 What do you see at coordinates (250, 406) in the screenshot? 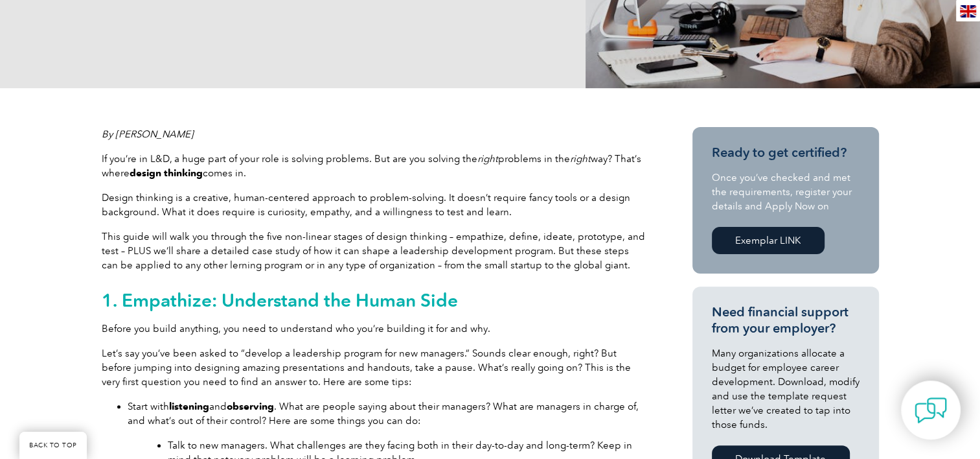
I see `strong: observing` at bounding box center [250, 406].